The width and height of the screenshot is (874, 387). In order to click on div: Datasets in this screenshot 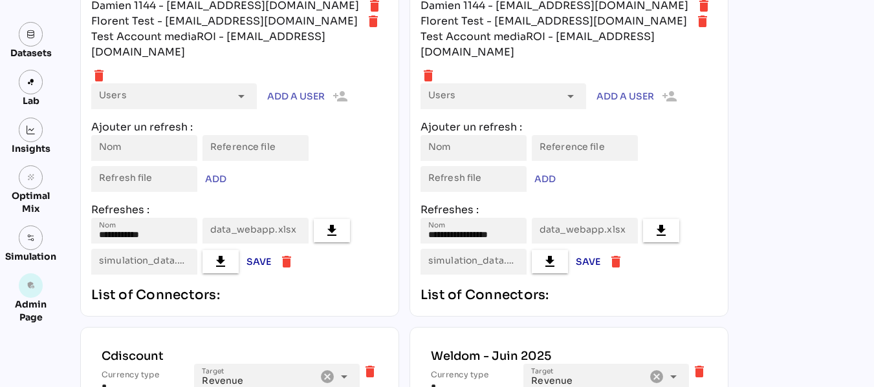, I will do `click(31, 53)`.